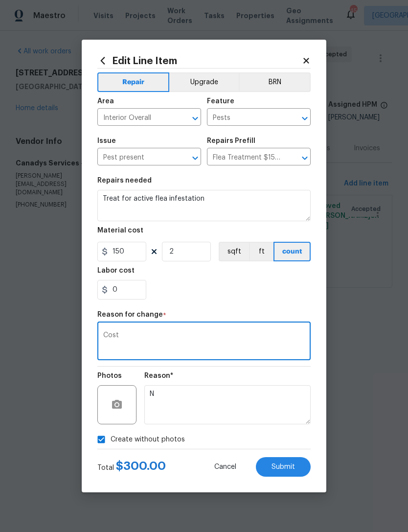 This screenshot has height=532, width=408. Describe the element at coordinates (116, 271) in the screenshot. I see `h5: Labor cost` at that location.